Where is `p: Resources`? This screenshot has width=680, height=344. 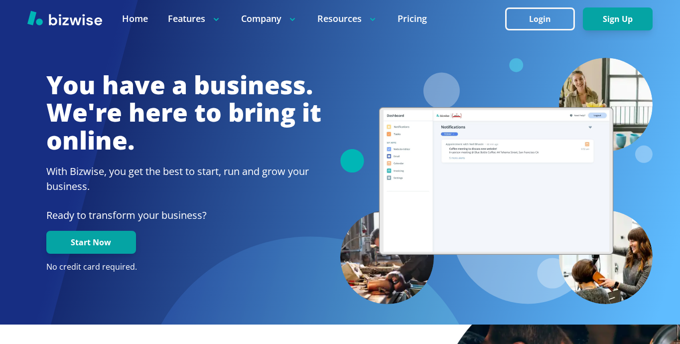
p: Resources is located at coordinates (347, 18).